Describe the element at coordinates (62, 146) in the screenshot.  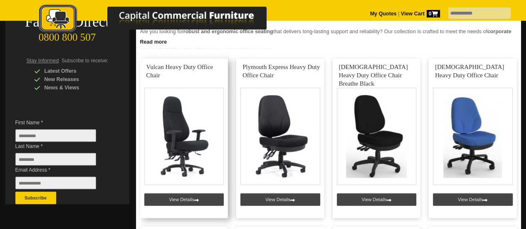
I see `span: Last Name *` at that location.